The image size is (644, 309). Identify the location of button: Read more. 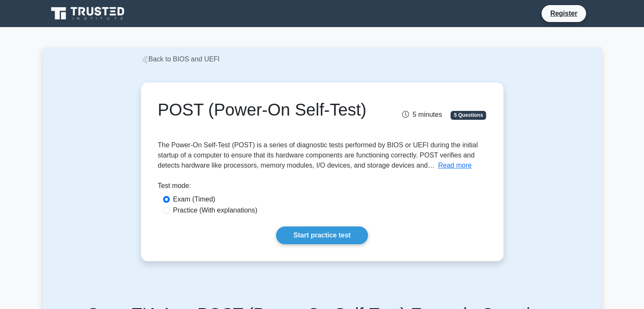
(455, 165).